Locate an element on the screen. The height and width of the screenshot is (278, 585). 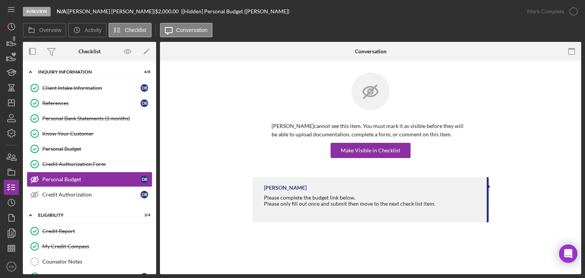
button: Overview is located at coordinates (45, 30).